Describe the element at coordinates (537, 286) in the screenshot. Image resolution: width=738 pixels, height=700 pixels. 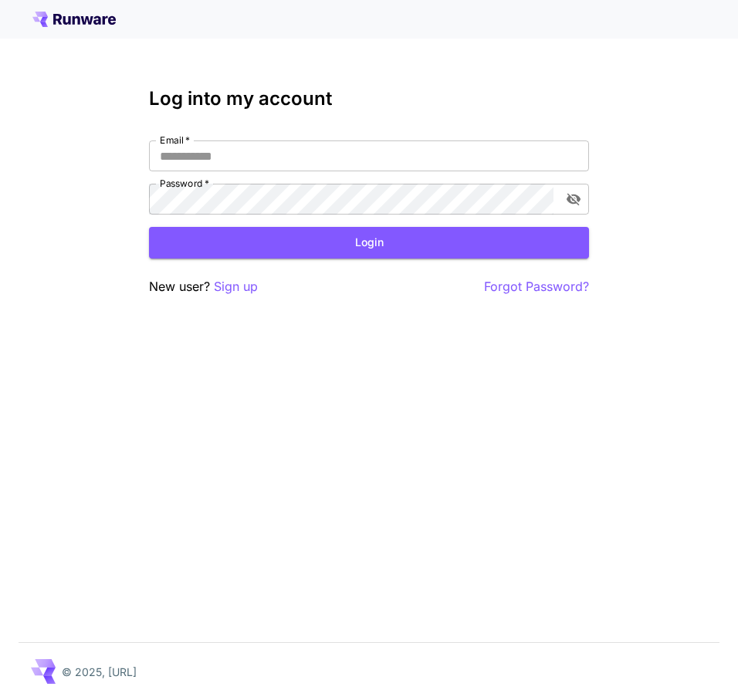
I see `p: Forgot Password?` at that location.